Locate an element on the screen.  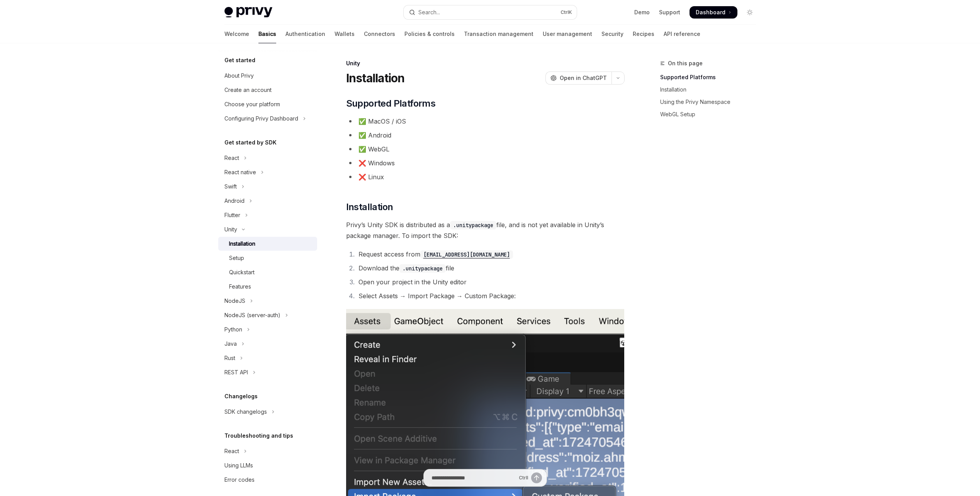
button: Toggle Unity section is located at coordinates (268, 229).